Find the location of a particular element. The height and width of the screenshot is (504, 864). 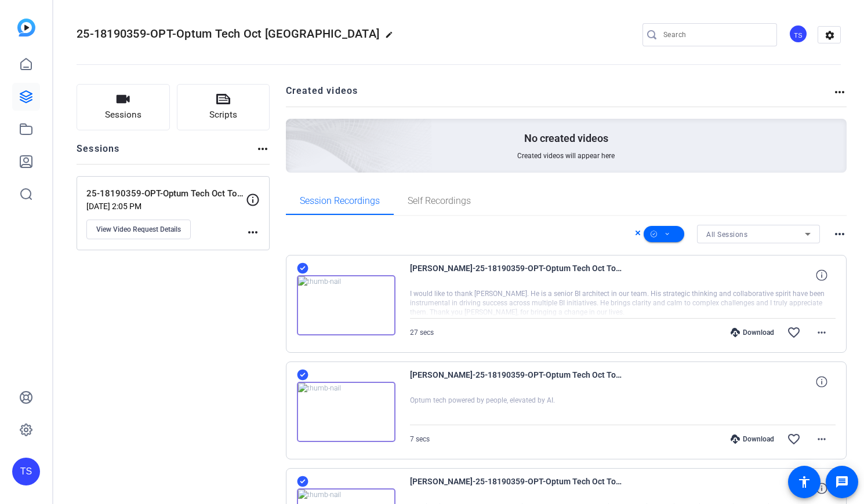

p: No created videos is located at coordinates (566, 138).